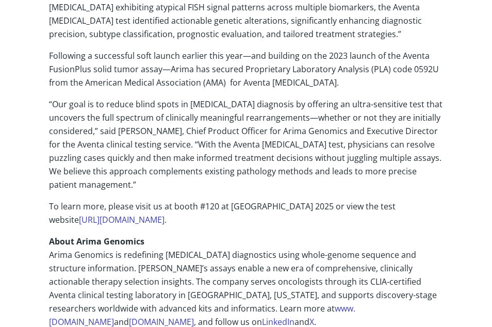  What do you see at coordinates (345, 309) in the screenshot?
I see `a: www.` at bounding box center [345, 309].